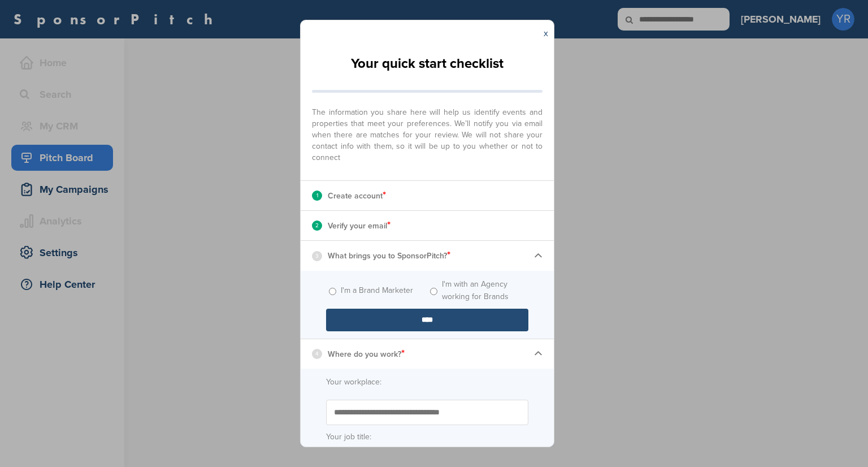 The width and height of the screenshot is (868, 467). I want to click on div: 2, so click(317, 226).